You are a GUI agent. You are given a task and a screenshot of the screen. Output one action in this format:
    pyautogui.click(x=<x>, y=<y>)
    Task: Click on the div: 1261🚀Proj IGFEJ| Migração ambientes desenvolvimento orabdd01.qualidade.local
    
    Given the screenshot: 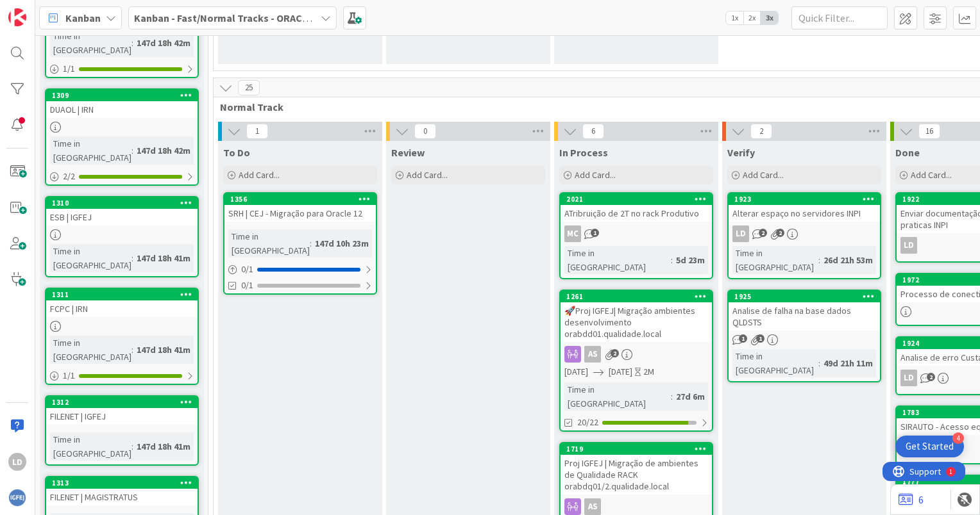 What is the action you would take?
    pyautogui.click(x=636, y=317)
    